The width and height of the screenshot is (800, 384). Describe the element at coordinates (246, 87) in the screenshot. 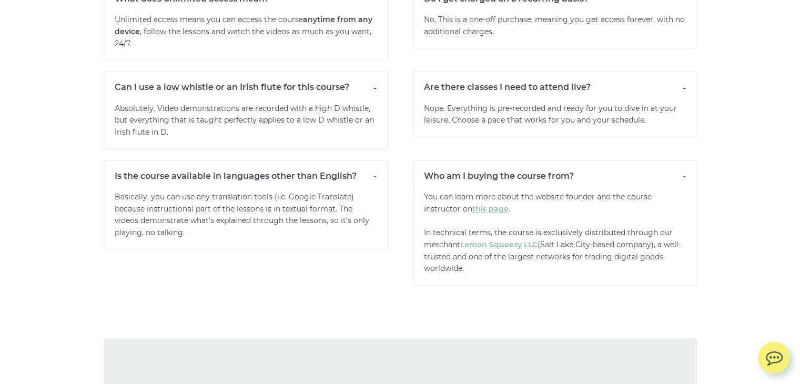

I see `h6: Can I use a low whistle or an Irish flute for this course?` at that location.